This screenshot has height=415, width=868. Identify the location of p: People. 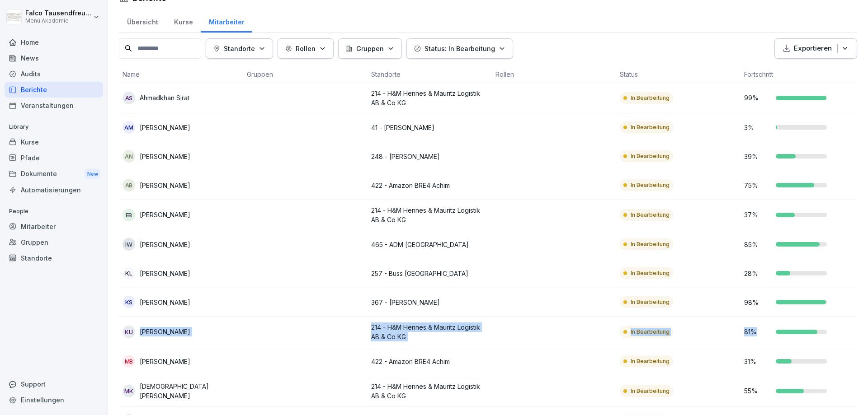
(54, 212).